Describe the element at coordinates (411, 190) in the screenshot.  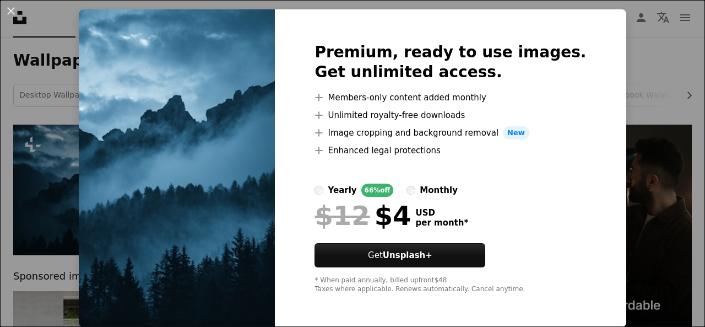
I see `input: monthly` at that location.